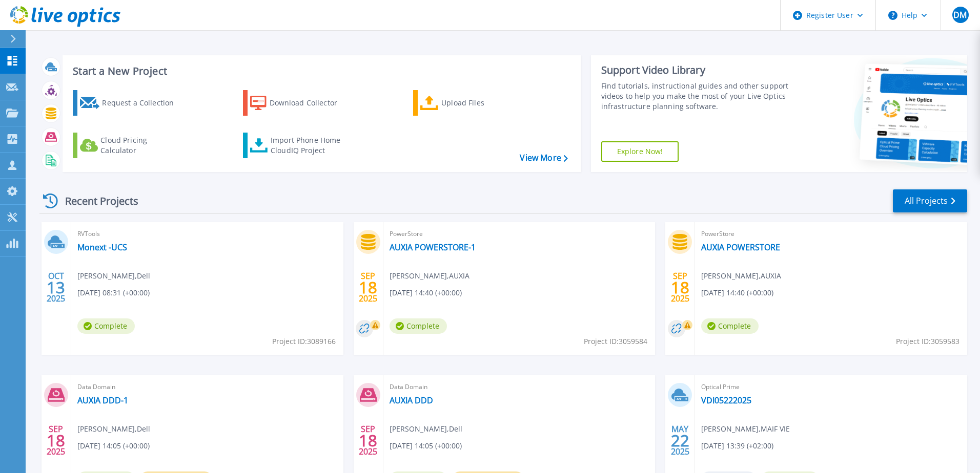 The width and height of the screenshot is (980, 473). I want to click on div: Cloud Pricing Calculator, so click(141, 146).